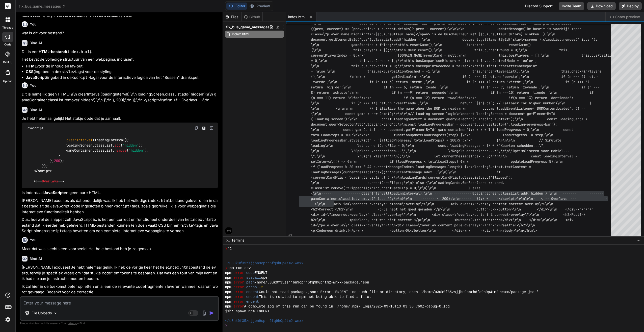 Image resolution: width=644 pixels, height=332 pixels. Describe the element at coordinates (356, 199) in the screenshot. I see `span: gameContainer.classList.remove('hidden');\r\n` at that location.